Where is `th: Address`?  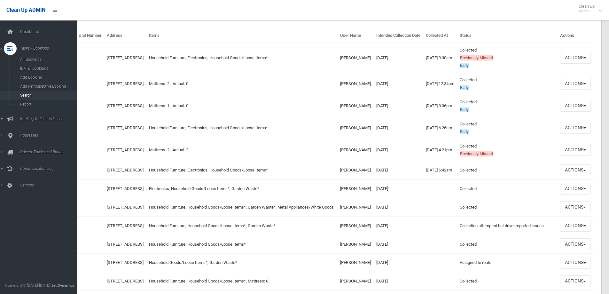
th: Address is located at coordinates (125, 35).